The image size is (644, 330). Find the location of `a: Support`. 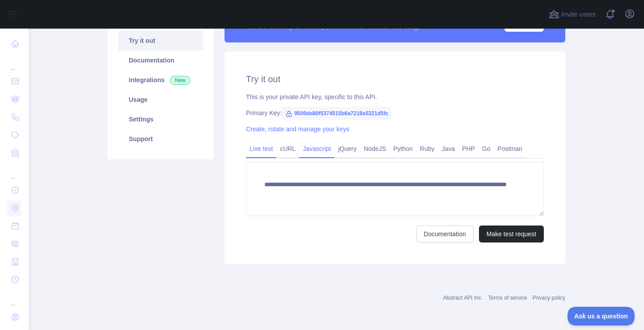

a: Support is located at coordinates (160, 139).